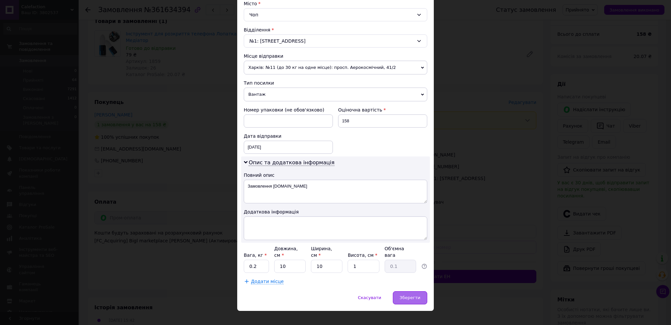 This screenshot has width=671, height=325. Describe the element at coordinates (288, 136) in the screenshot. I see `div: Дата відправки` at that location.